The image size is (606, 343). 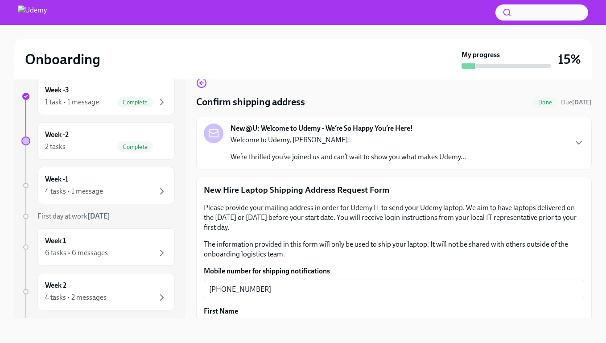 I want to click on a: Week 16 tasks • 6 messages, so click(x=98, y=247).